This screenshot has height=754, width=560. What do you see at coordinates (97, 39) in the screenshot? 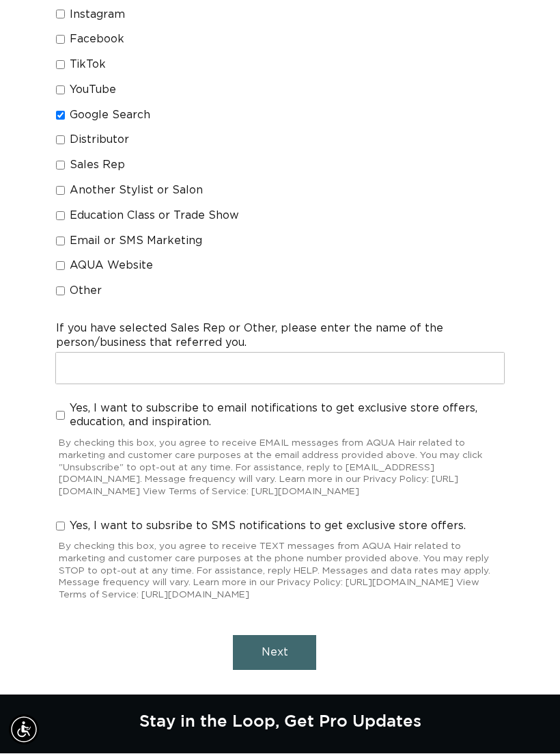
I see `span: Facebook` at bounding box center [97, 39].